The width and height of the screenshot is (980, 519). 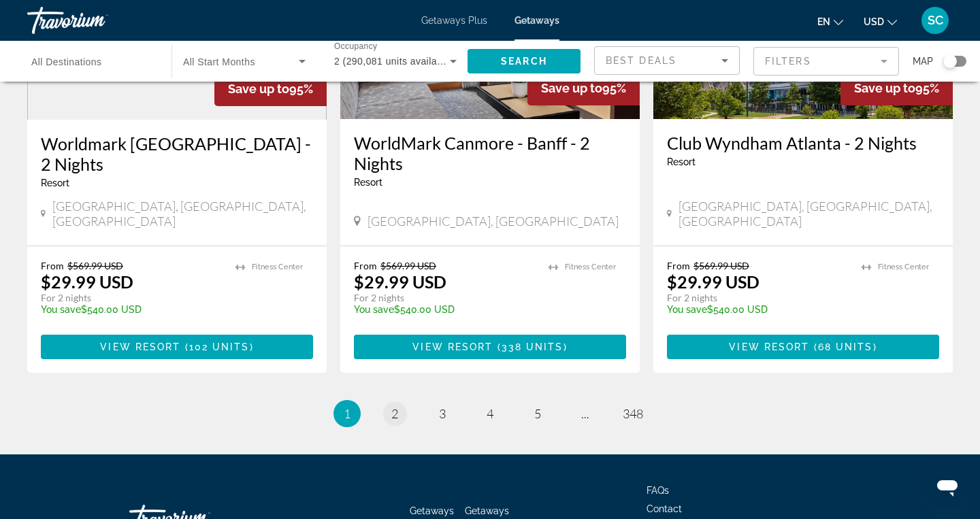 I want to click on span: Map, so click(x=923, y=61).